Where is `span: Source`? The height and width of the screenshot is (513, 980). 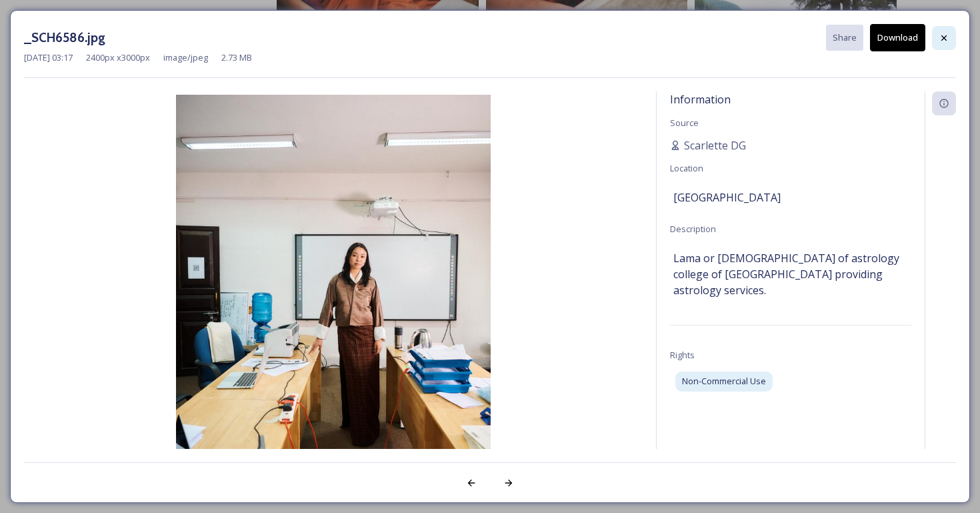
span: Source is located at coordinates (684, 123).